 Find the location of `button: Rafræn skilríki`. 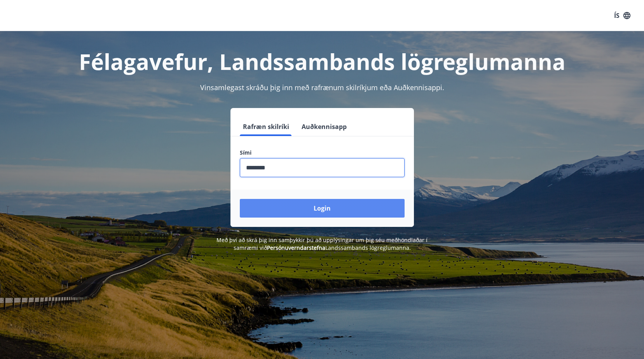

button: Rafræn skilríki is located at coordinates (266, 127).